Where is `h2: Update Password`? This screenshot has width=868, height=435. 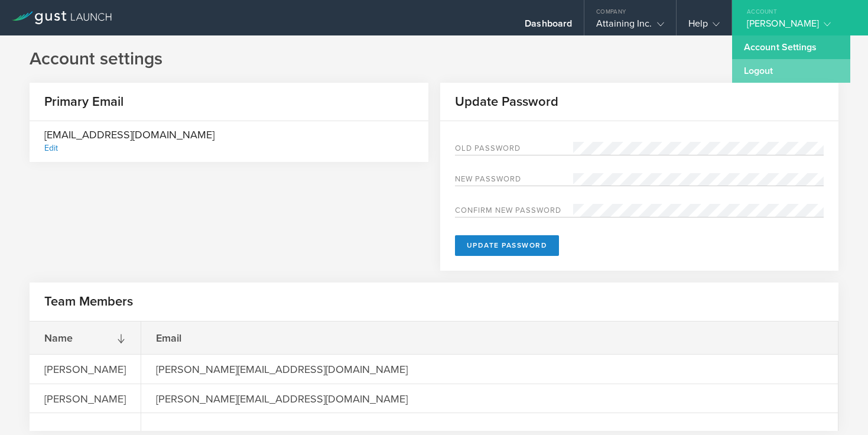
h2: Update Password is located at coordinates (500, 102).